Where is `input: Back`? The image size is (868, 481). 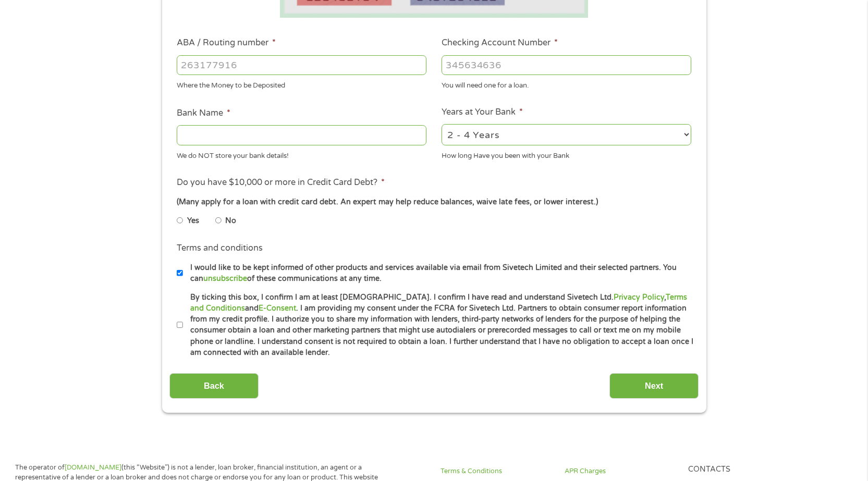 input: Back is located at coordinates (214, 386).